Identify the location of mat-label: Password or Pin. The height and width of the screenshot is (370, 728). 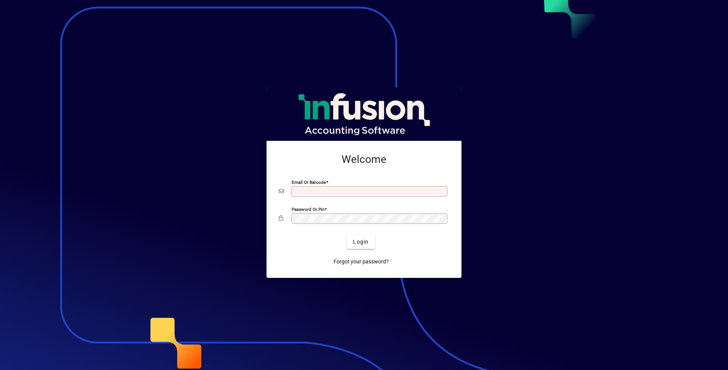
(308, 209).